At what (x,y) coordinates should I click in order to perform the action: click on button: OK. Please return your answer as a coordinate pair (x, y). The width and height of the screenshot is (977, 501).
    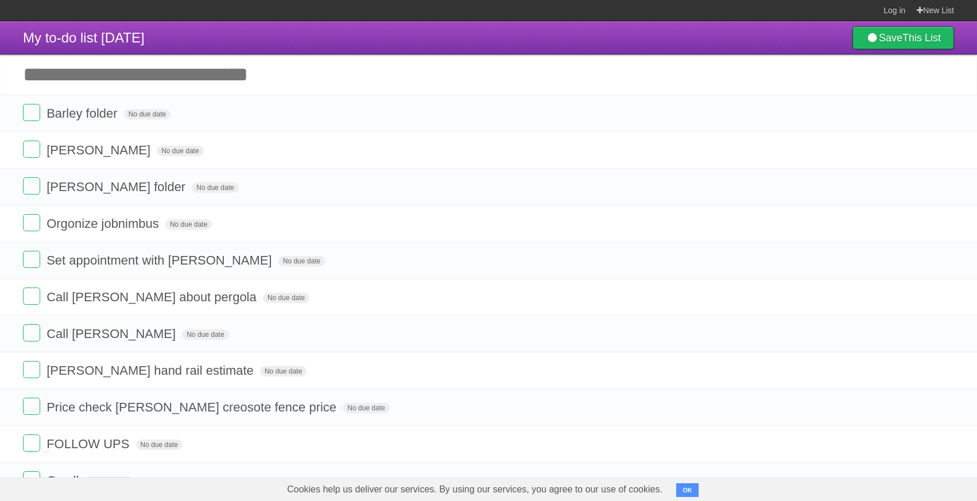
    Looking at the image, I should click on (687, 490).